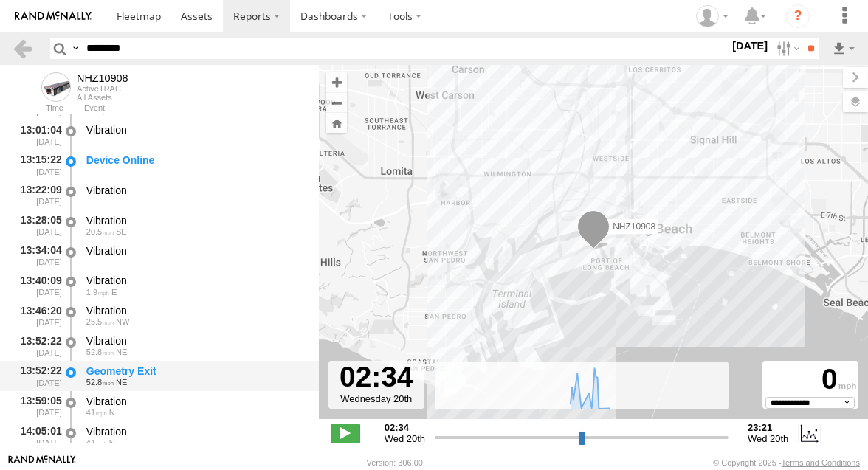  What do you see at coordinates (112, 443) in the screenshot?
I see `span: Heading: 14` at bounding box center [112, 443].